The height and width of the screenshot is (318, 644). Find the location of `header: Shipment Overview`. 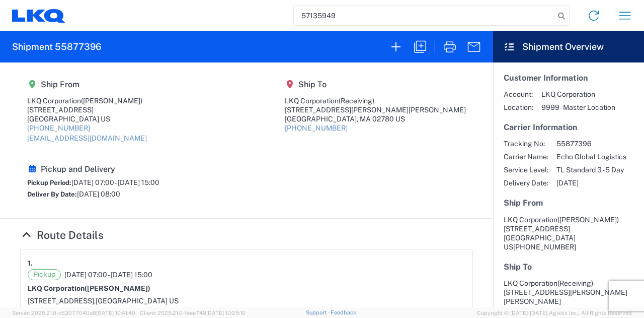

header: Shipment Overview is located at coordinates (569, 47).